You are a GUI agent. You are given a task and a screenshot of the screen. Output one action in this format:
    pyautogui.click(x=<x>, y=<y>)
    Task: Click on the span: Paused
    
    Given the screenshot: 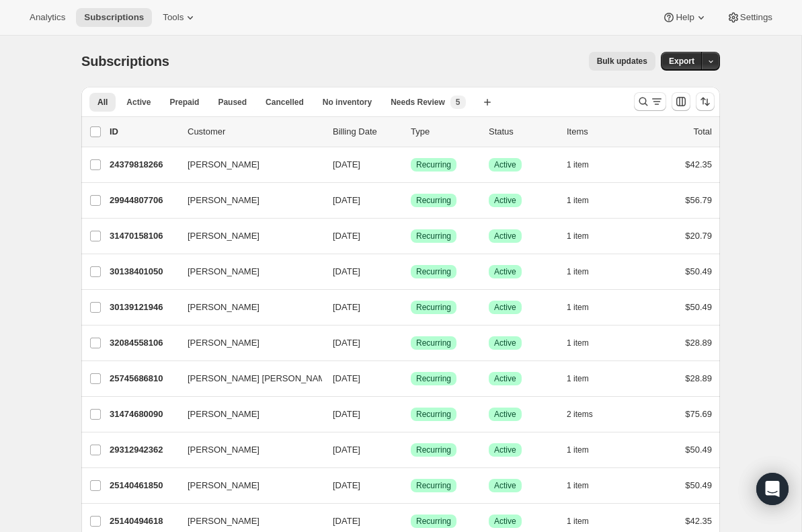 What is the action you would take?
    pyautogui.click(x=232, y=102)
    